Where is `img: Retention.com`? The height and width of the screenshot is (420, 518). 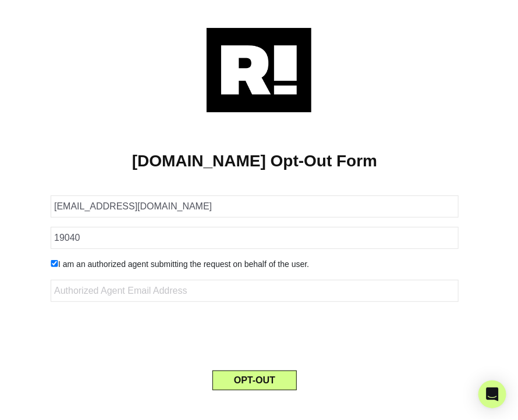
img: Retention.com is located at coordinates (259, 70).